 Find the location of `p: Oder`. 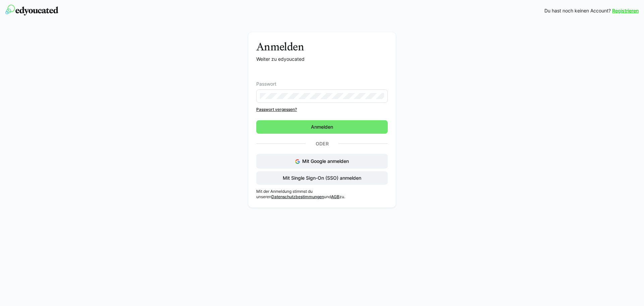

p: Oder is located at coordinates (322, 144).